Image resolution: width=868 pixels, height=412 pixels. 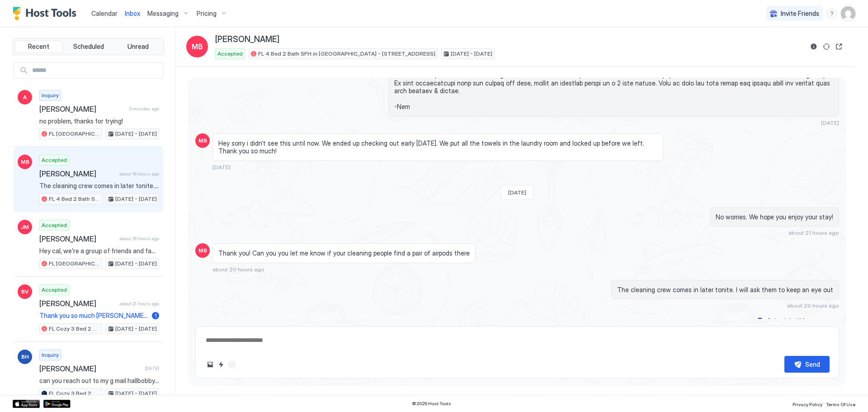 I want to click on button: Unread, so click(x=138, y=46).